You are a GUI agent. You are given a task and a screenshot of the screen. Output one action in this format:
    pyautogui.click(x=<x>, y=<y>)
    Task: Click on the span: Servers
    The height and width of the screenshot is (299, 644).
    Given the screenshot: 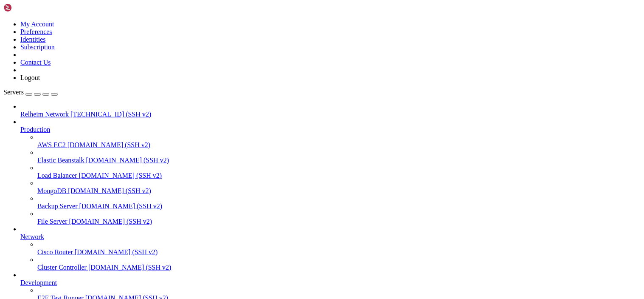 What is the action you would take?
    pyautogui.click(x=14, y=92)
    